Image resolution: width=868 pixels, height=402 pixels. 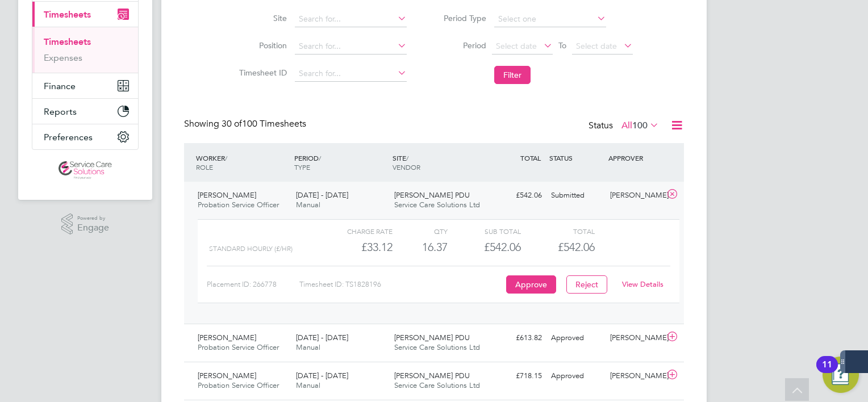 What do you see at coordinates (340, 162) in the screenshot?
I see `div: PERIOD` at bounding box center [340, 162].